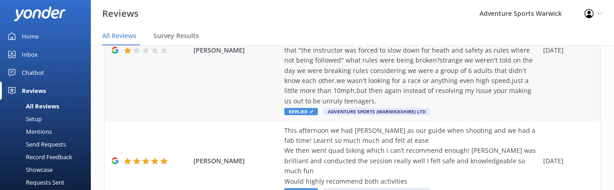  I want to click on div: Record Feedback, so click(39, 157).